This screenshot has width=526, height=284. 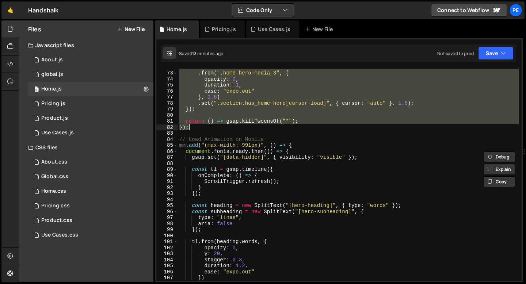 What do you see at coordinates (167, 79) in the screenshot?
I see `div: 74` at bounding box center [167, 79].